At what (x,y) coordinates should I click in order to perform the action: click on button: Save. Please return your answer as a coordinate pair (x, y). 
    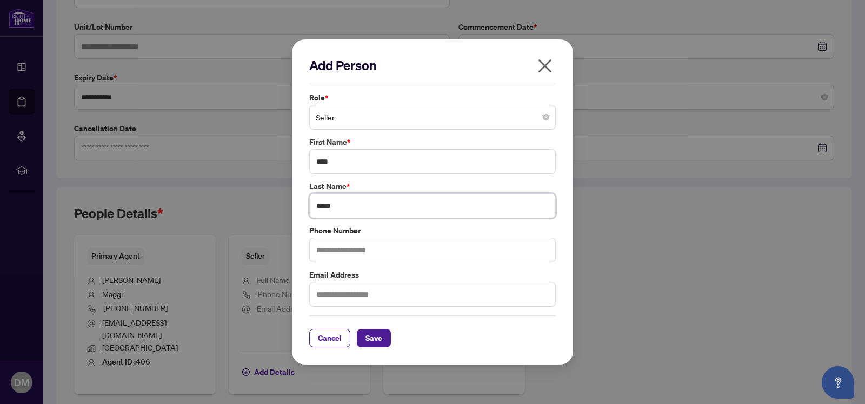
    Looking at the image, I should click on (374, 338).